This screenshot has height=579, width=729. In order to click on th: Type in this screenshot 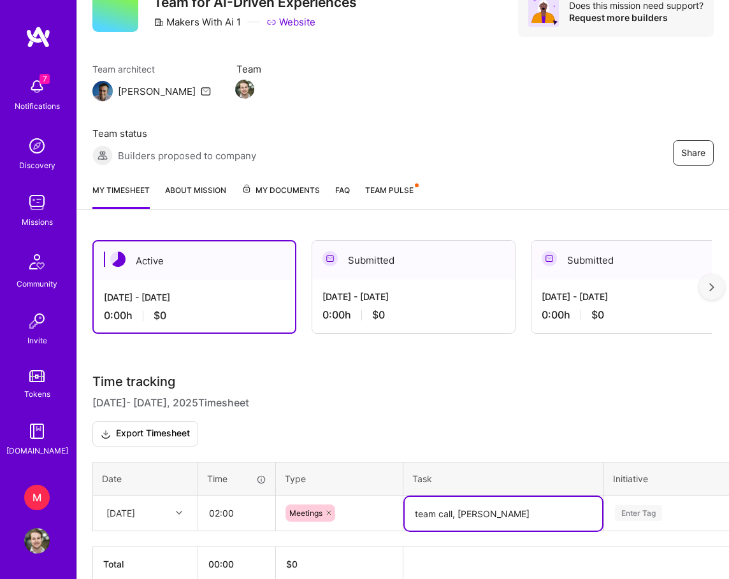, I will do `click(340, 479)`.